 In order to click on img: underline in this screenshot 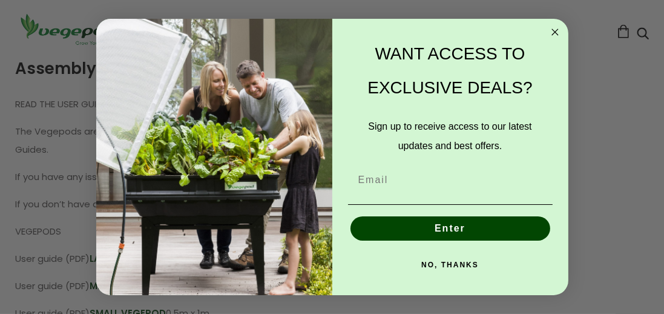, I will do `click(450, 204)`.